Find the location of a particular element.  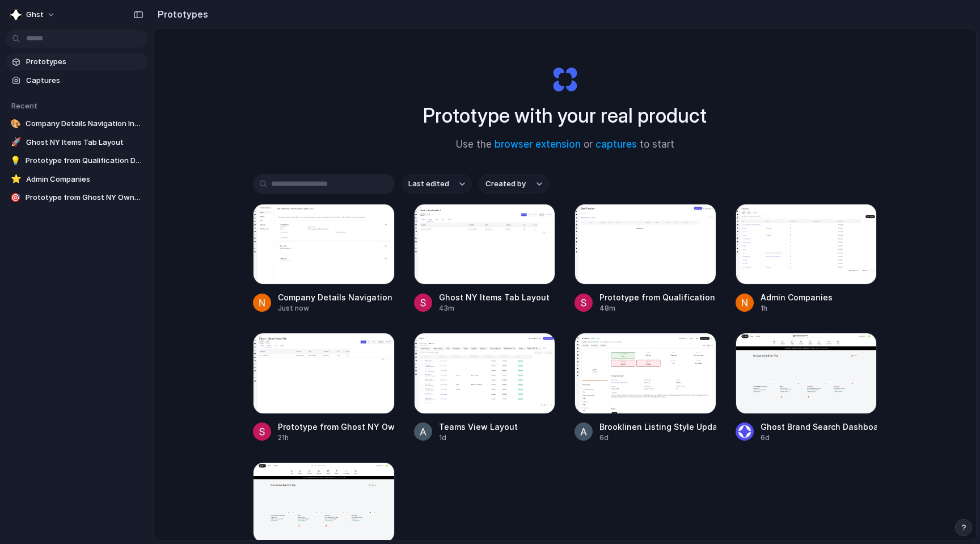

div: Just now is located at coordinates (336, 308).